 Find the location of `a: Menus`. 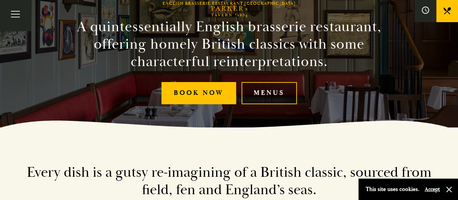

a: Menus is located at coordinates (269, 93).